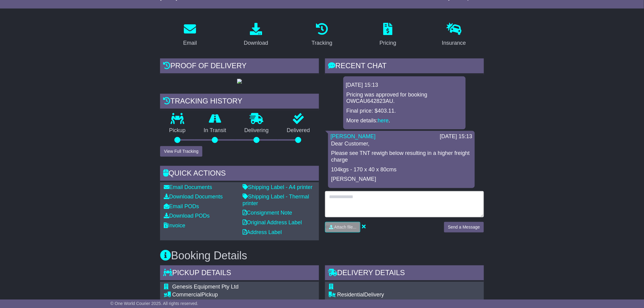  I want to click on button: View Full Tracking, so click(181, 152).